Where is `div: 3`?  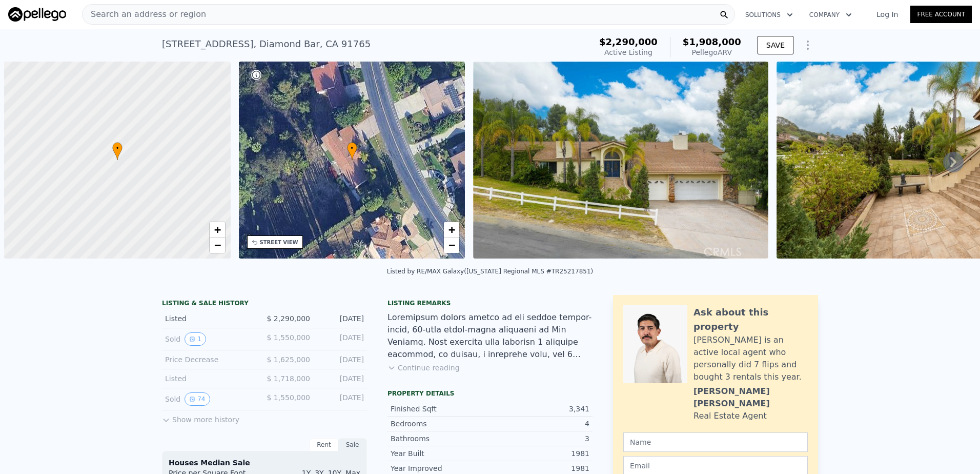 div: 3 is located at coordinates (539, 438).